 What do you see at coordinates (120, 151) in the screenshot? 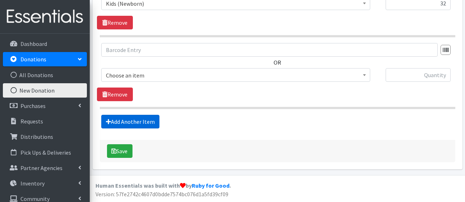
I see `button: Save` at bounding box center [120, 151].